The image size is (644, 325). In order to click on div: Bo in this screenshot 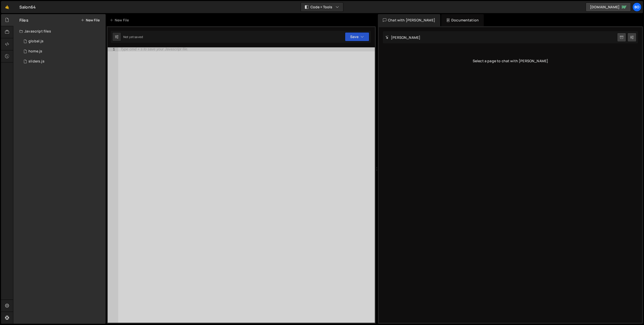, I will do `click(637, 7)`.